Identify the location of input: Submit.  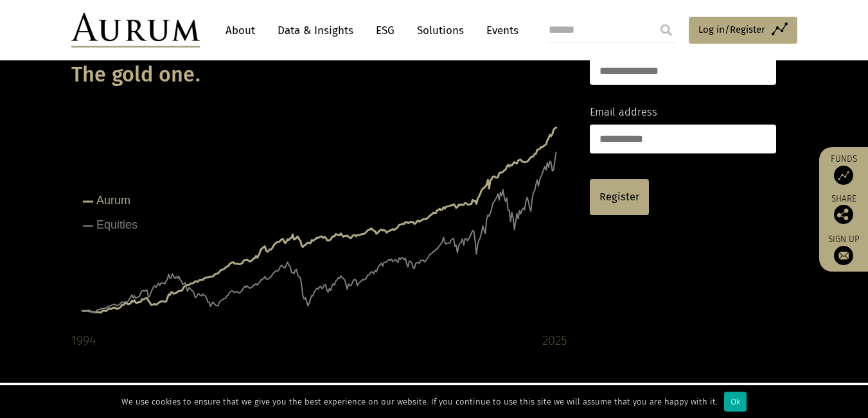
(666, 30).